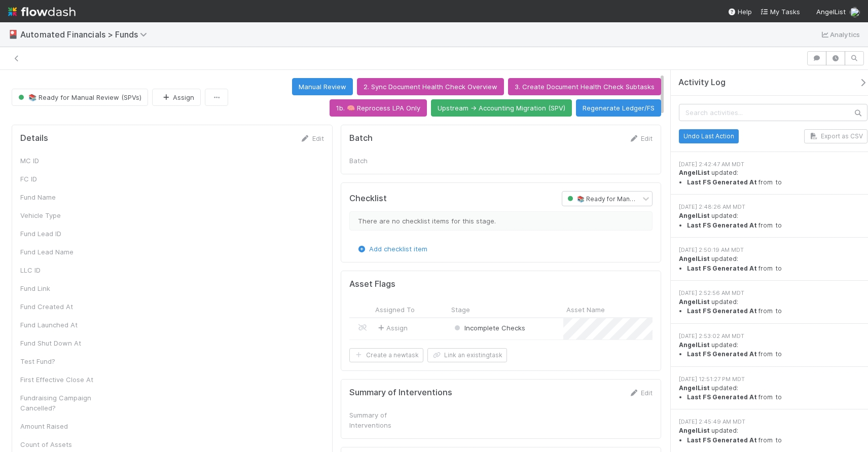 This screenshot has width=868, height=452. What do you see at coordinates (58, 444) in the screenshot?
I see `div: Count of Assets` at bounding box center [58, 444].